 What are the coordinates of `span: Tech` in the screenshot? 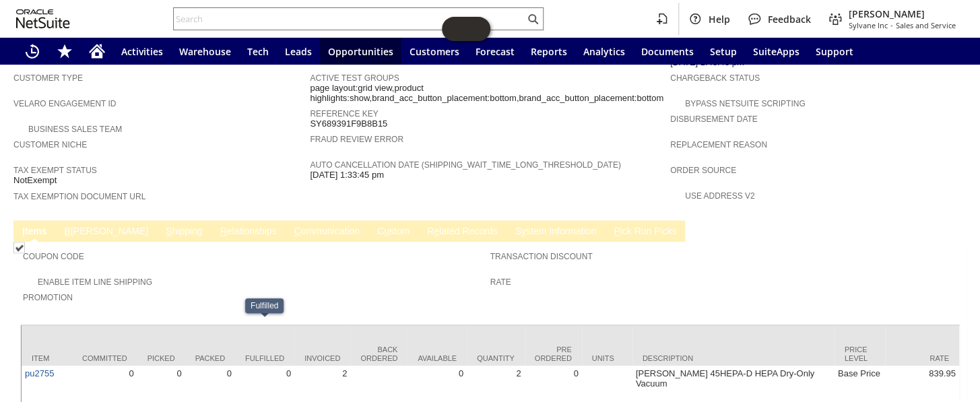 It's located at (258, 51).